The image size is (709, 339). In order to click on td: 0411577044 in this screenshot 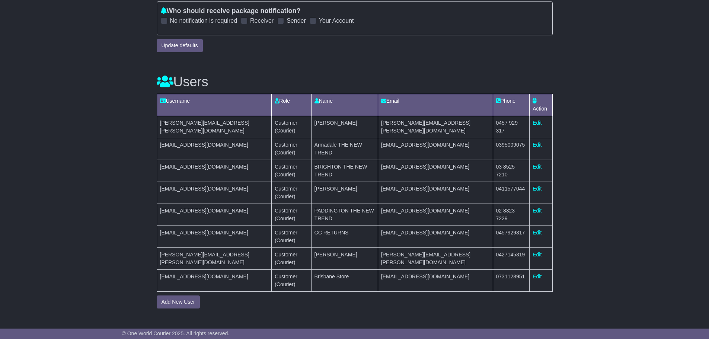, I will do `click(511, 192)`.